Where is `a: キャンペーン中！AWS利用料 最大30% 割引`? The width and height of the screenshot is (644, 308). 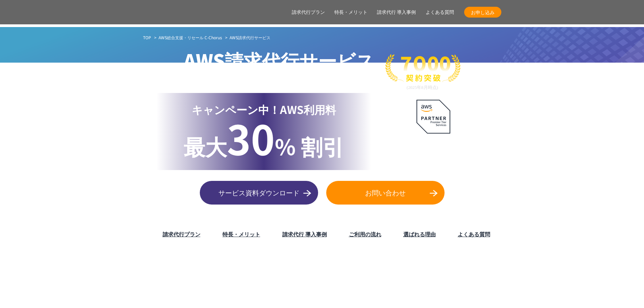 a: キャンペーン中！AWS利用料 最大30% 割引 is located at coordinates (264, 132).